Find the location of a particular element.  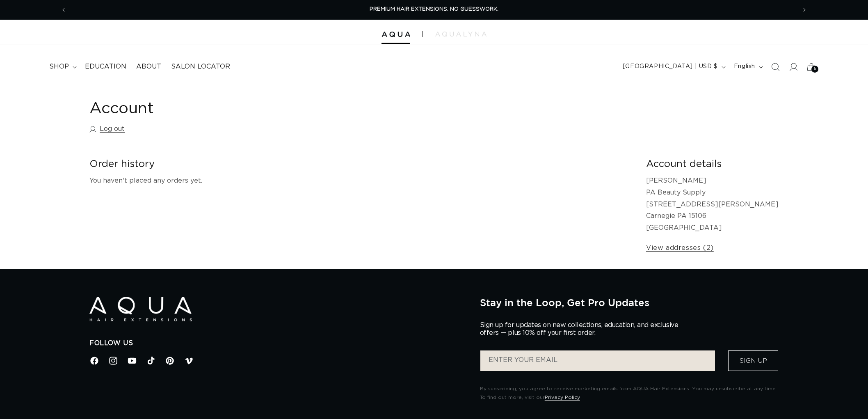

p: By subscribing, you agree to receive marketing emails from AQUA Hair Extensions. You may unsubscr... is located at coordinates (629, 393).